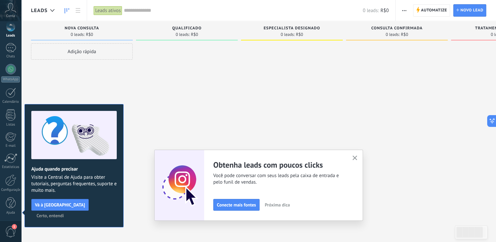 The width and height of the screenshot is (496, 242). Describe the element at coordinates (404, 10) in the screenshot. I see `button: Mais` at that location.